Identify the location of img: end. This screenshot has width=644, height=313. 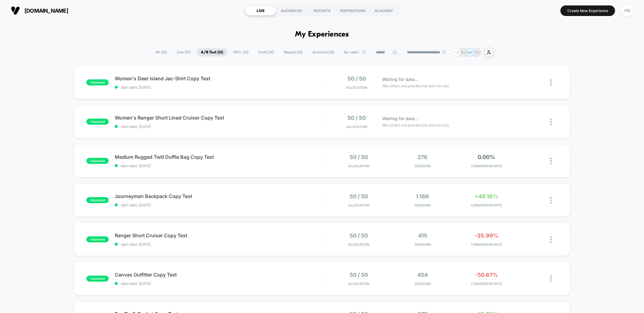
(444, 52).